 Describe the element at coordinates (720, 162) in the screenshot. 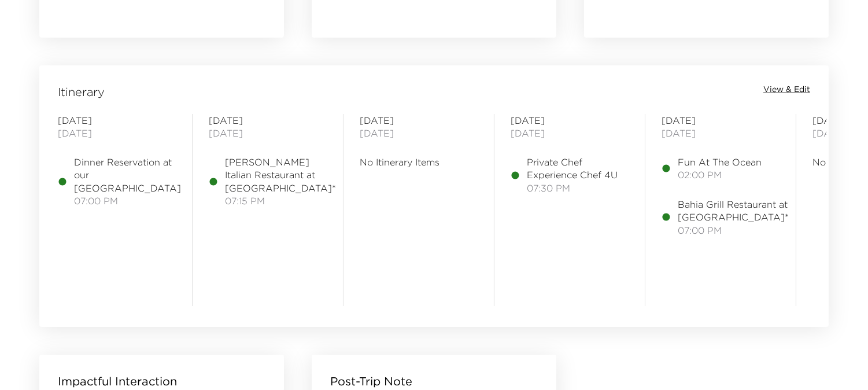

I see `span: Fun At The Ocean` at that location.